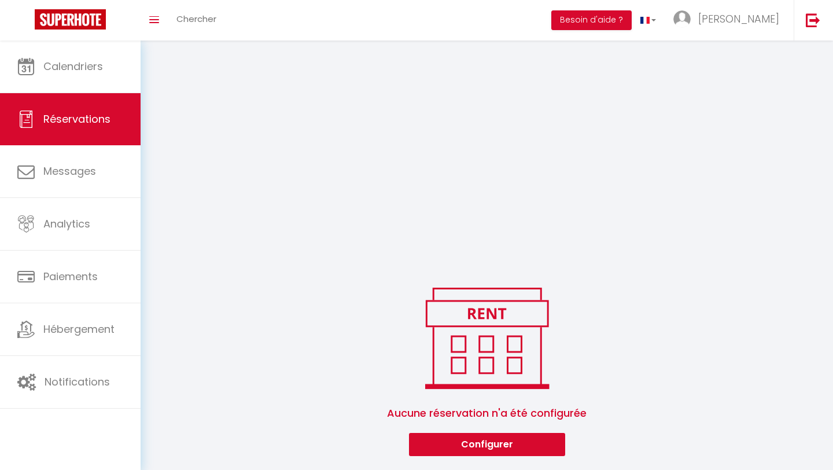 The height and width of the screenshot is (470, 833). What do you see at coordinates (77, 119) in the screenshot?
I see `span: Réservations` at bounding box center [77, 119].